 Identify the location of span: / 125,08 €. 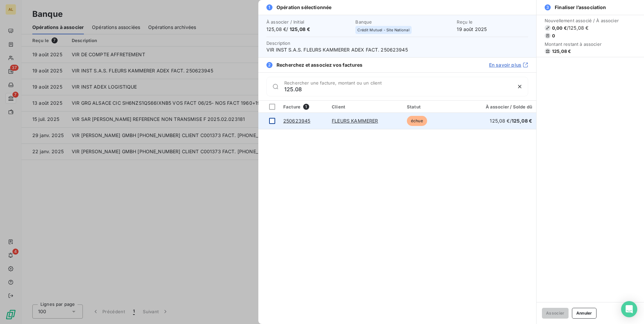
(578, 28).